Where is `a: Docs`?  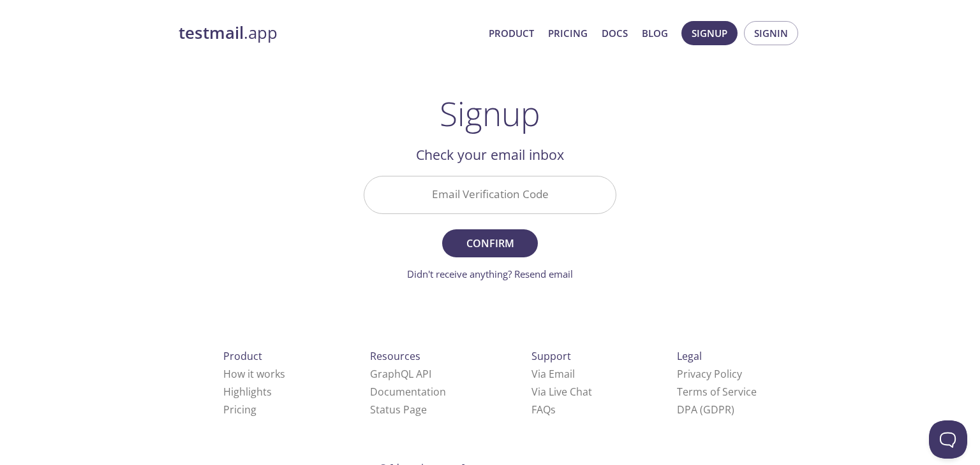
a: Docs is located at coordinates (615, 33).